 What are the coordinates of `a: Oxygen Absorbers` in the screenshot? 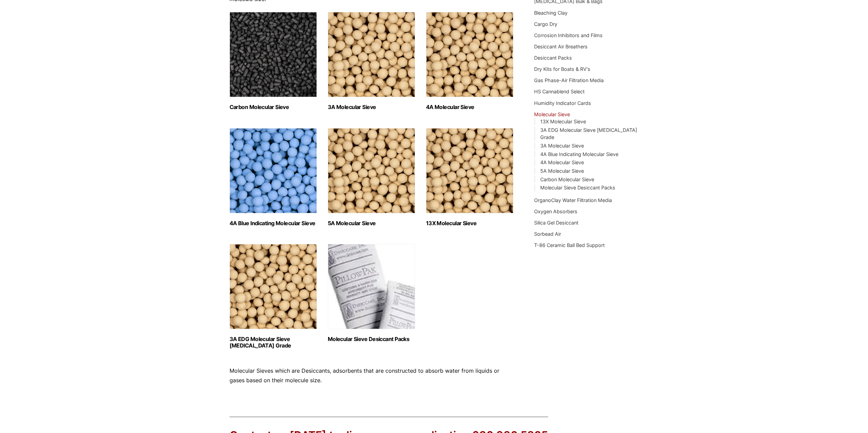 It's located at (556, 211).